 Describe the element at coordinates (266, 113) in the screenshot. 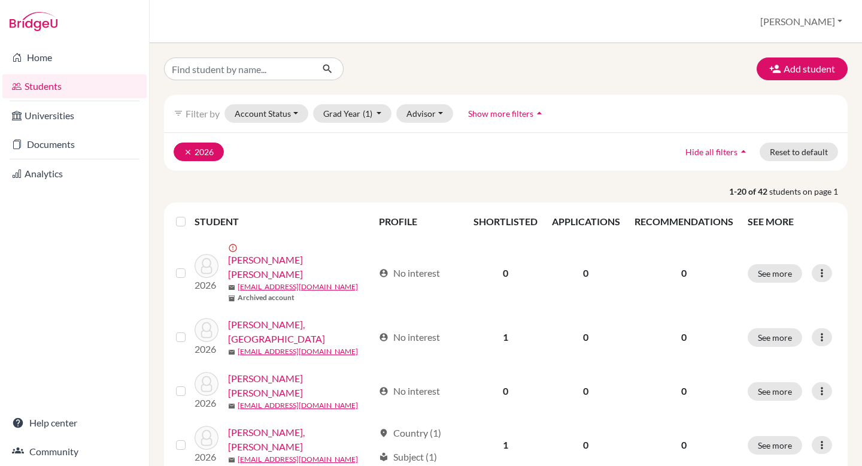

I see `button: Account Status` at that location.